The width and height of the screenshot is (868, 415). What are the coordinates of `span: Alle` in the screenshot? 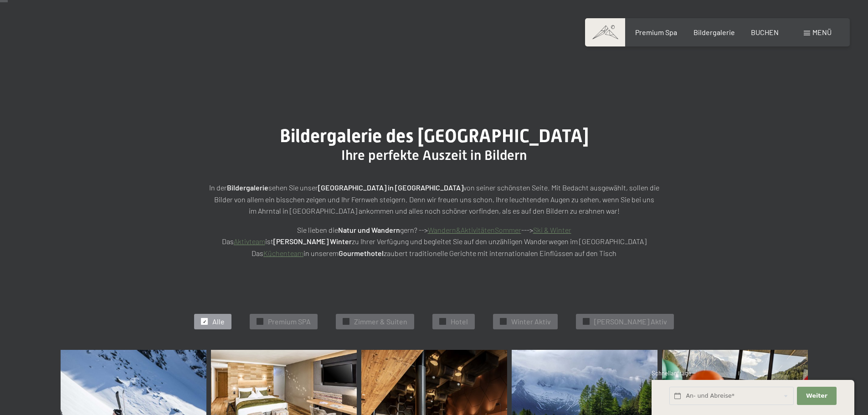 It's located at (218, 321).